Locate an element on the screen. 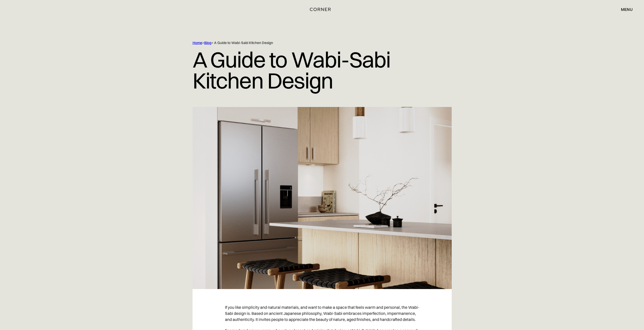  p: If you like simplicity and natural materials, and want to make a space that feels warm and person... is located at coordinates (322, 313).